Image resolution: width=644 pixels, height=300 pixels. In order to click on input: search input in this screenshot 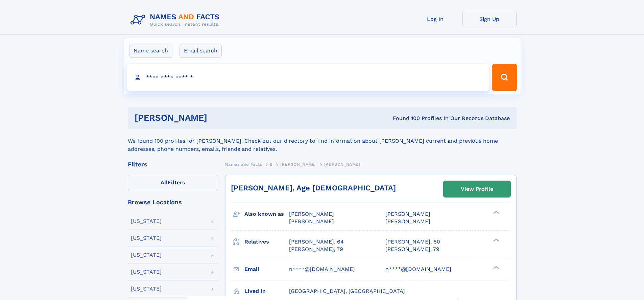, I will do `click(308, 77)`.